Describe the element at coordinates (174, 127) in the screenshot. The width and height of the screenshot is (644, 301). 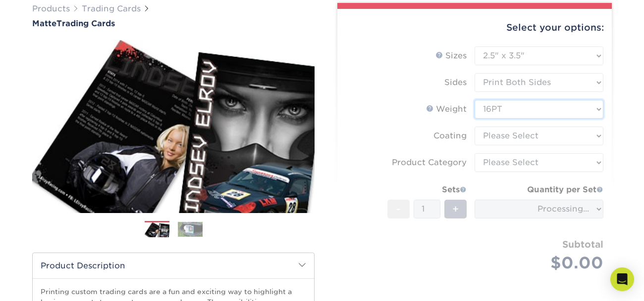
I see `img: Matte 01` at that location.